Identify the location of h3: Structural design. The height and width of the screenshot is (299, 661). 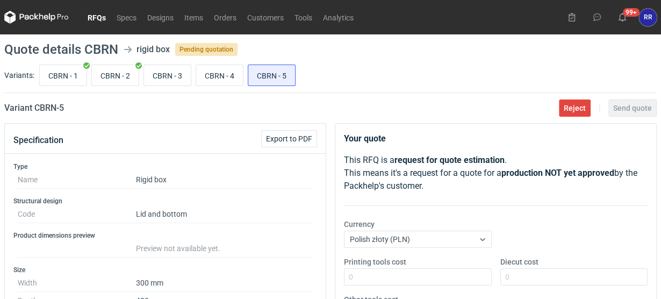
(165, 201).